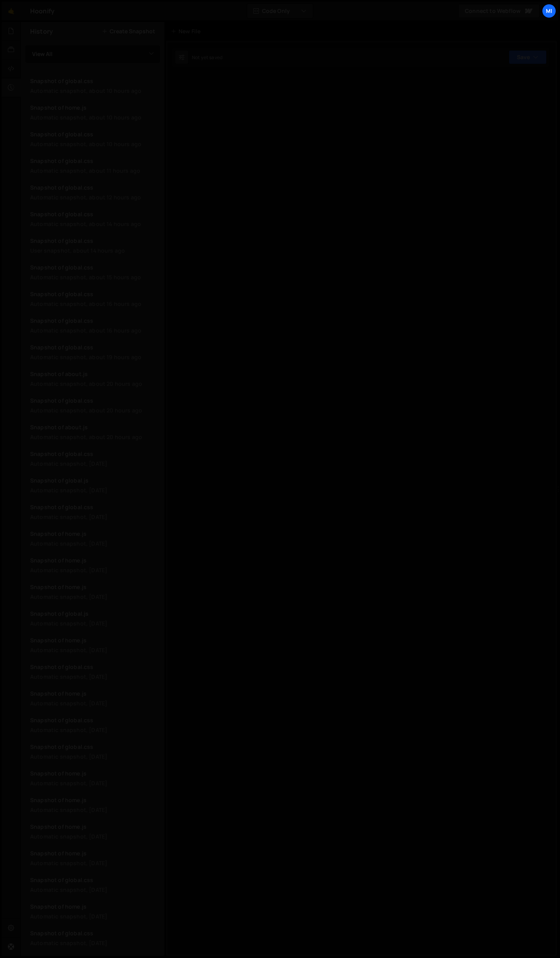 This screenshot has width=560, height=958. What do you see at coordinates (527, 57) in the screenshot?
I see `button: Save` at bounding box center [527, 57].